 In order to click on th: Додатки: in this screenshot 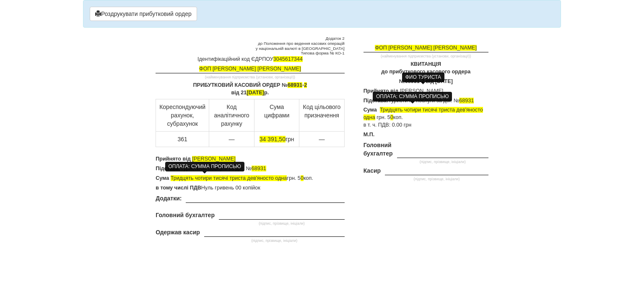, I will do `click(171, 203)`.